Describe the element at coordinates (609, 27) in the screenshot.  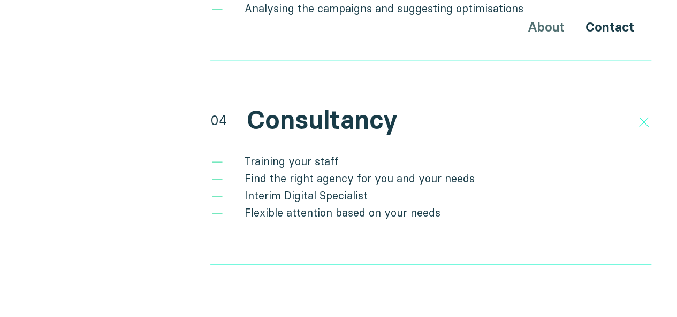
I see `a: Contact` at that location.